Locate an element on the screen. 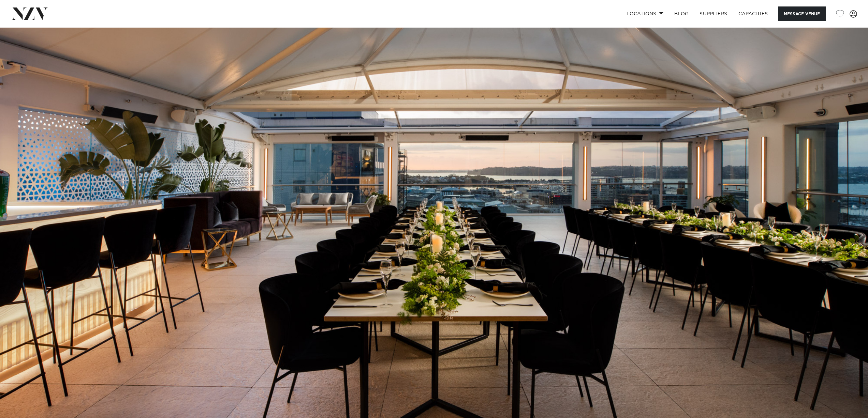 The image size is (868, 418). a: Locations is located at coordinates (645, 14).